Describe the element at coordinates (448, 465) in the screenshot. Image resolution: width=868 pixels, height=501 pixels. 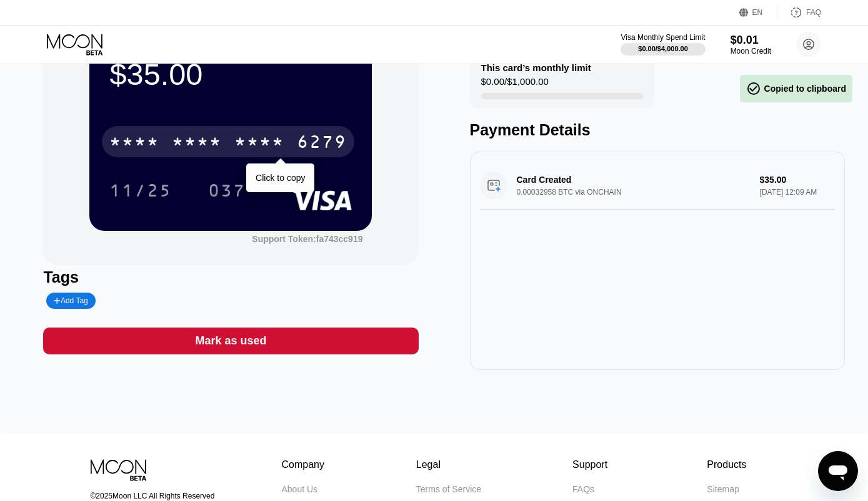
I see `div: Legal` at that location.